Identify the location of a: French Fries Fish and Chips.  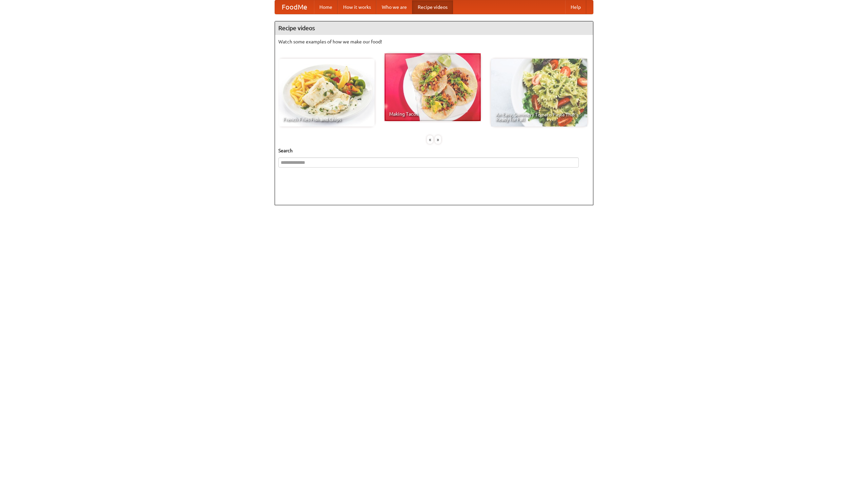
(326, 92).